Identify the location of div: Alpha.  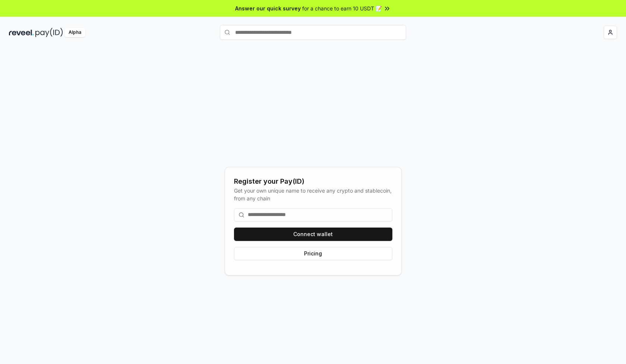
(75, 32).